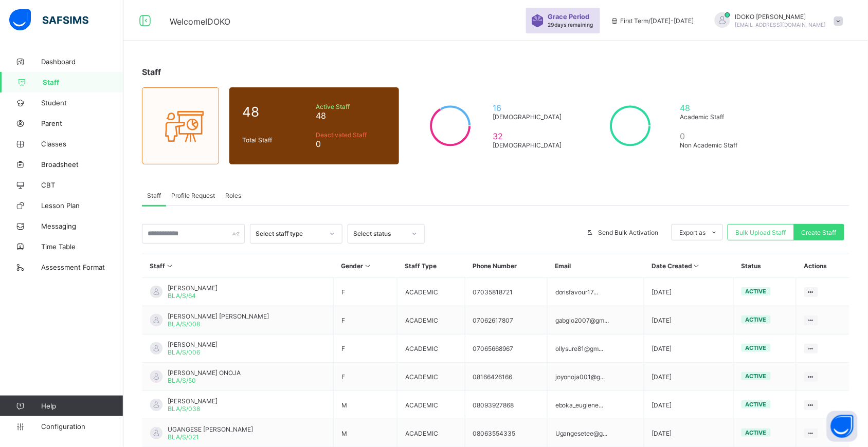 This screenshot has height=447, width=868. I want to click on span: 29 days remaining, so click(571, 25).